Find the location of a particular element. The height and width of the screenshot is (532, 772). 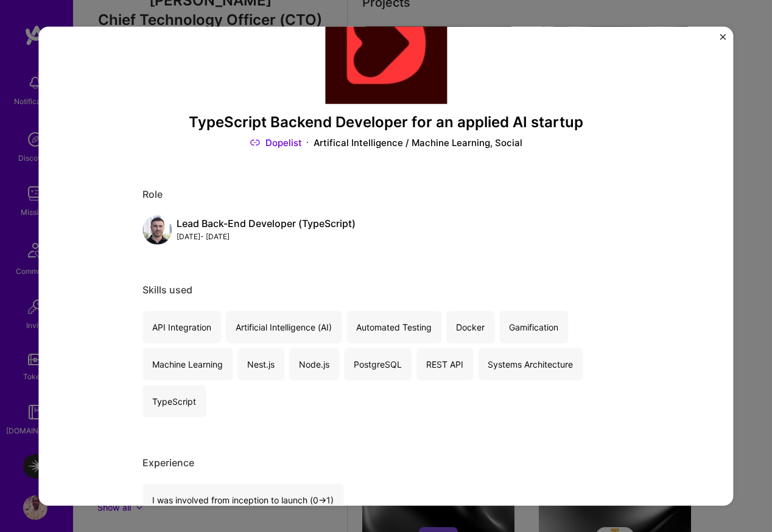

div: Nest.js is located at coordinates (260, 364).